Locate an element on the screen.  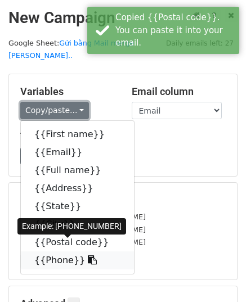
a: {{First name}} is located at coordinates (77, 135).